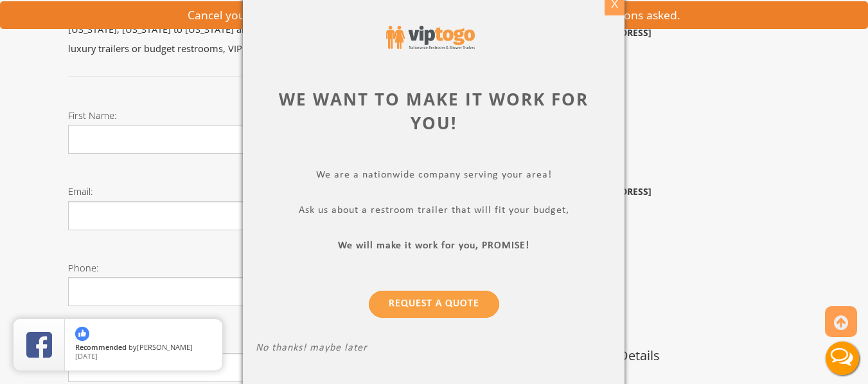  Describe the element at coordinates (434, 211) in the screenshot. I see `p: Ask us about a restroom trailer that will fit your budget,` at that location.